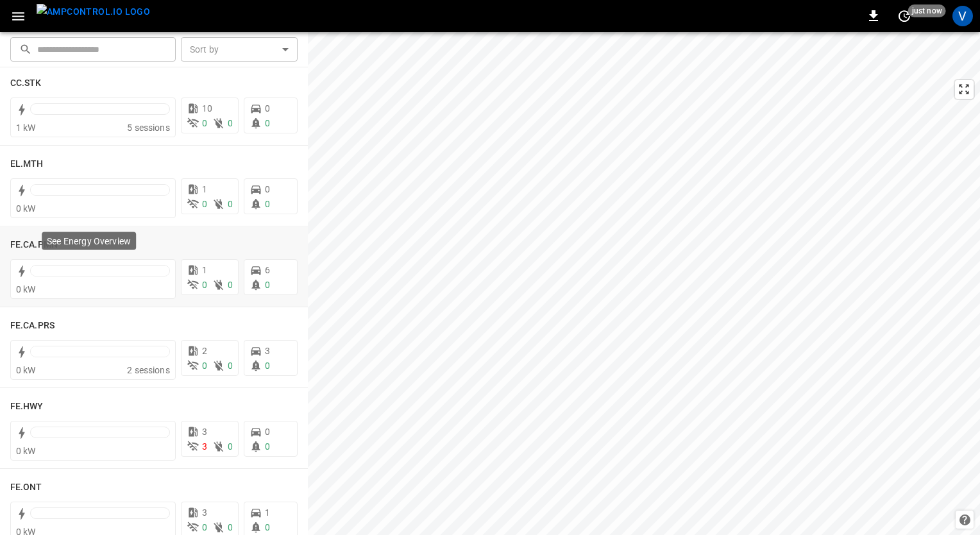  What do you see at coordinates (34, 245) in the screenshot?
I see `h6: FE.CA.PMN` at bounding box center [34, 245].